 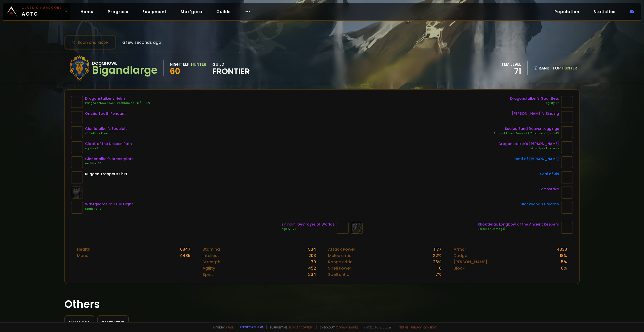 I want to click on div: Agility +7, so click(x=535, y=103).